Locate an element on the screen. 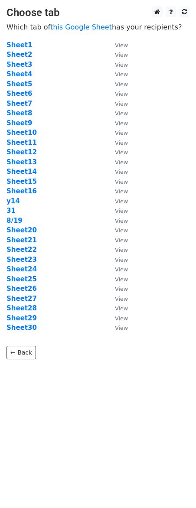 The height and width of the screenshot is (508, 196). strong: Sheet21 is located at coordinates (22, 240).